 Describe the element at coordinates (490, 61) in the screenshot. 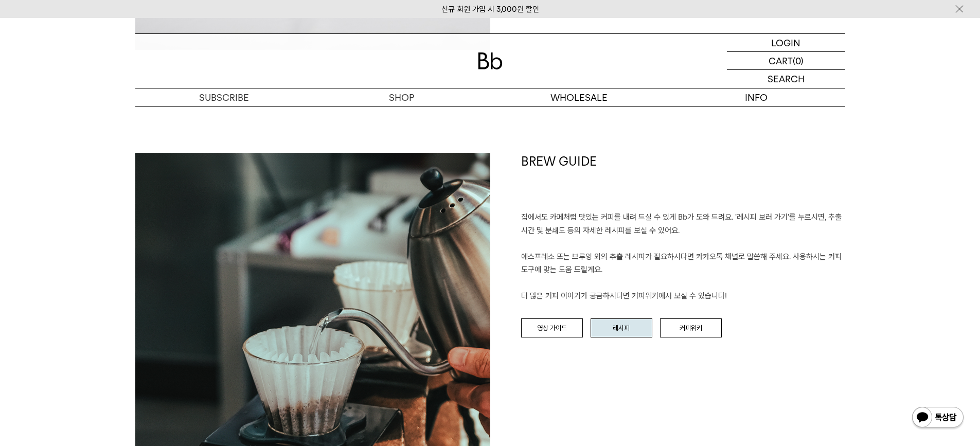

I see `img: 로고` at that location.